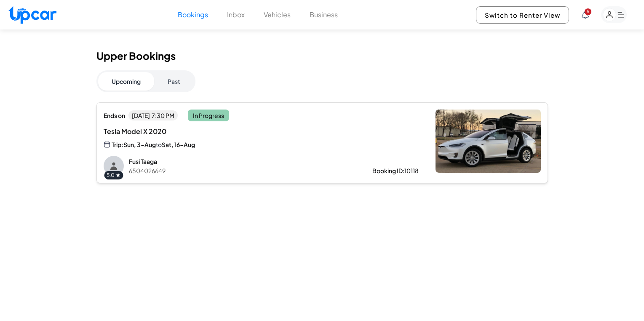 This screenshot has height=321, width=644. Describe the element at coordinates (277, 15) in the screenshot. I see `button: Vehicles` at that location.